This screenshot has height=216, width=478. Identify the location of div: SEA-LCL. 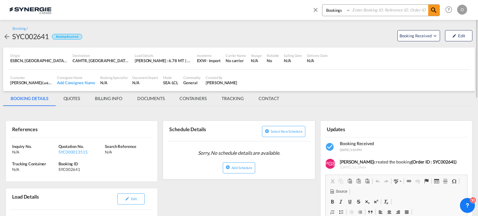
(171, 83).